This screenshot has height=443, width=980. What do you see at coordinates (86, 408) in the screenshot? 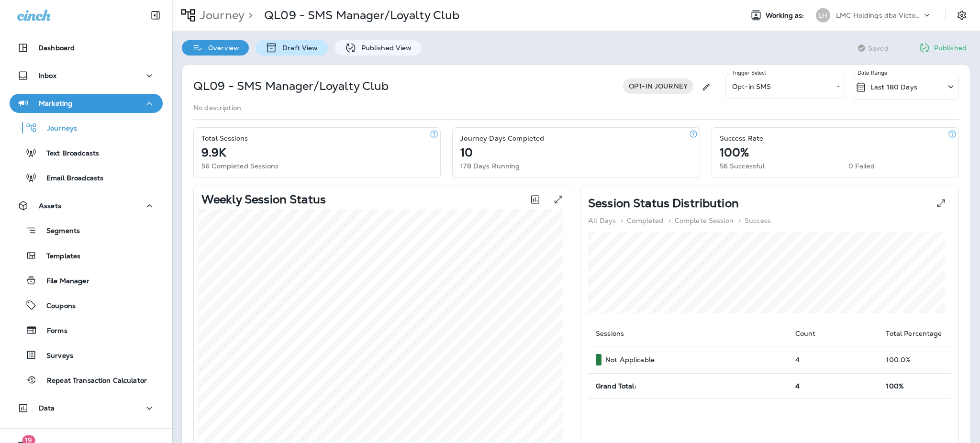
I see `button: Data` at bounding box center [86, 408].